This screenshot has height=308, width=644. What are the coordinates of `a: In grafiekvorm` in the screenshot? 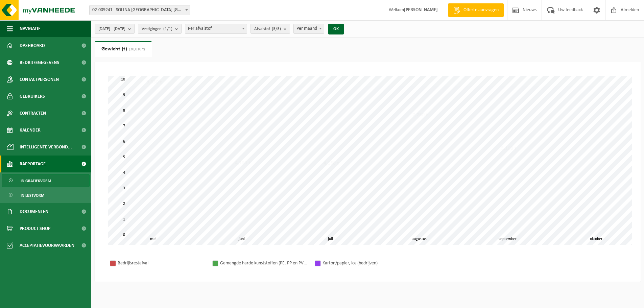 It's located at (46, 181).